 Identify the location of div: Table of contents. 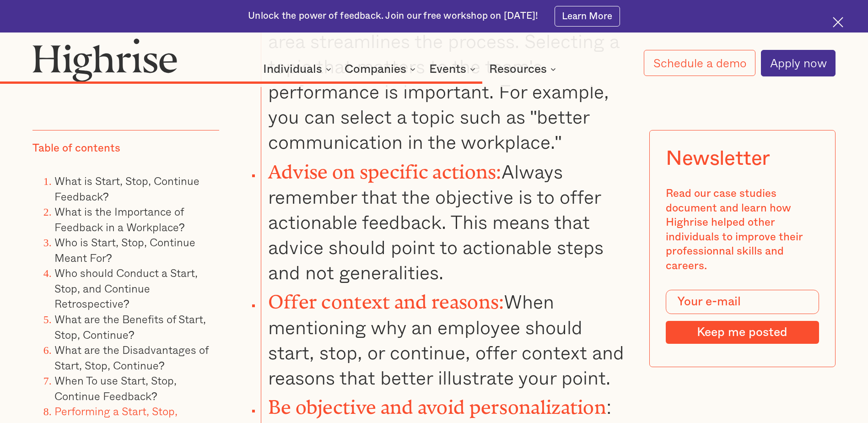
(76, 148).